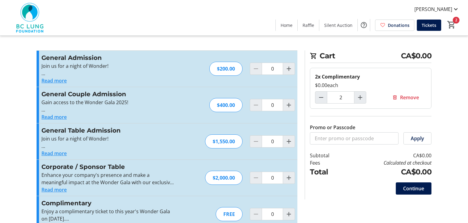 This screenshot has height=223, width=468. What do you see at coordinates (414, 188) in the screenshot?
I see `span: Continue` at bounding box center [414, 188].